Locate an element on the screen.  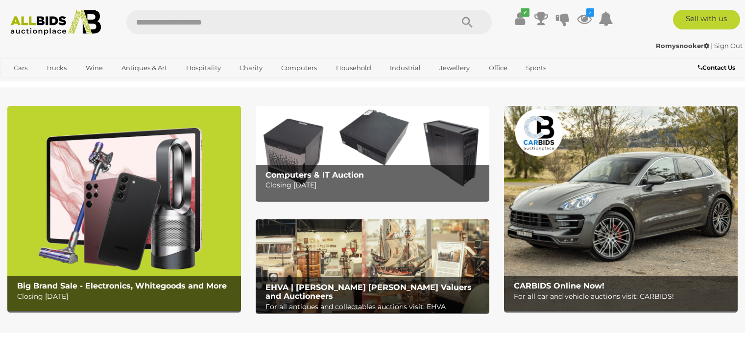
a: 2 is located at coordinates (585, 19).